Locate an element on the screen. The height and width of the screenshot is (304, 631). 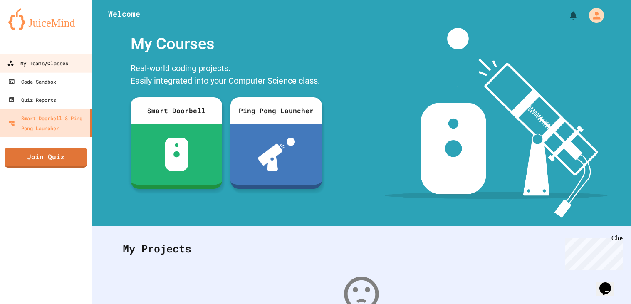
div: My Notifications is located at coordinates (567, 15).